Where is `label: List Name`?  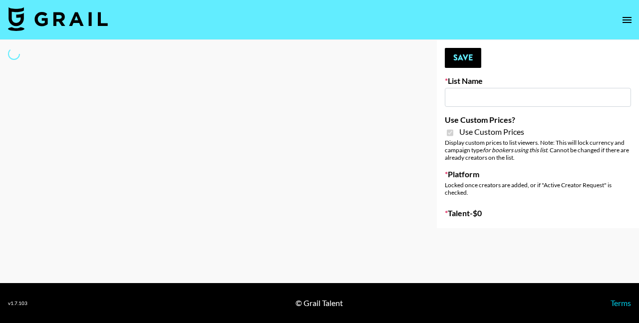 label: List Name is located at coordinates (537, 81).